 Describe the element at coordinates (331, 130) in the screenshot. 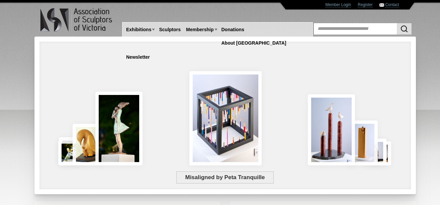

I see `img: Rising Tides` at that location.